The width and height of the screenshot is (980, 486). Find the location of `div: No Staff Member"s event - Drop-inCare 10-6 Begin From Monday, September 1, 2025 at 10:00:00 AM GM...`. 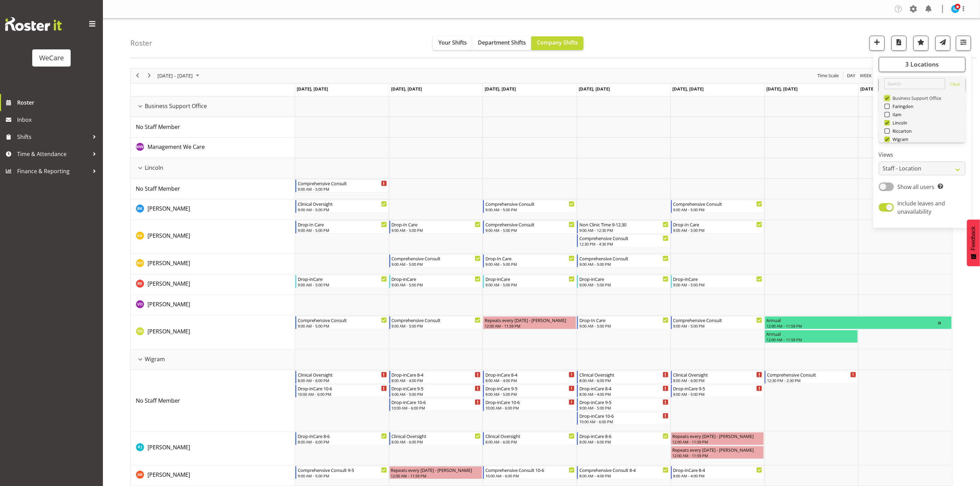

div: No Staff Member"s event - Drop-inCare 10-6 Begin From Monday, September 1, 2025 at 10:00:00 AM GM... is located at coordinates (342, 391).